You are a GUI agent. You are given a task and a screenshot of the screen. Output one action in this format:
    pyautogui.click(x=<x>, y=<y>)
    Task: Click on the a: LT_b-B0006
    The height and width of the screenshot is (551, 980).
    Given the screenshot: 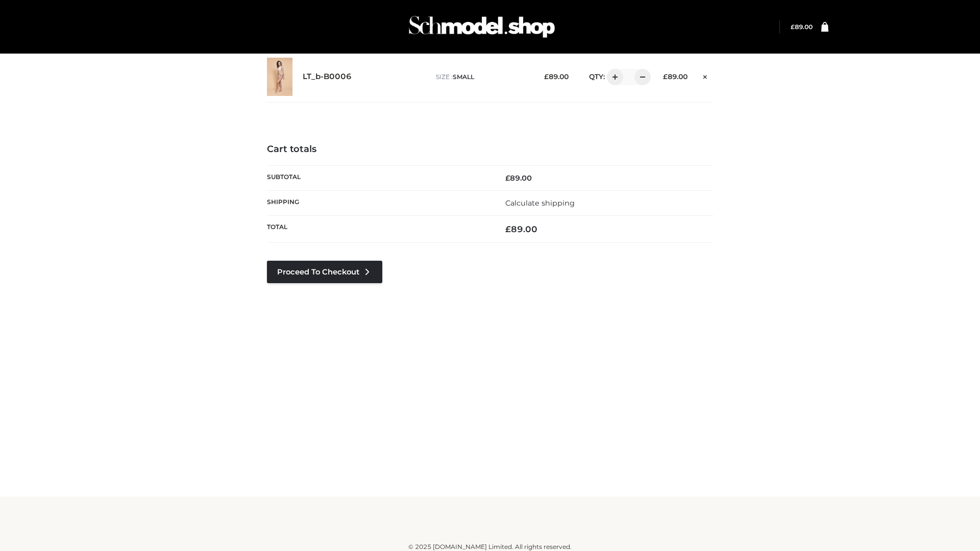 What is the action you would take?
    pyautogui.click(x=327, y=77)
    